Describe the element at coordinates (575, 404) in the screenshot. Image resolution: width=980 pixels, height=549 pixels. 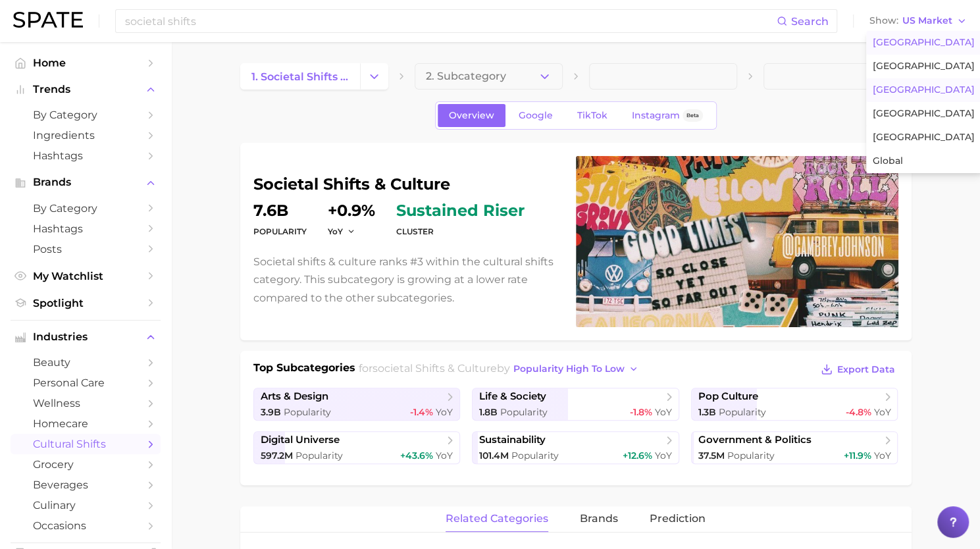
I see `a: life & society1.8b Popularity-1.8% YoY` at that location.